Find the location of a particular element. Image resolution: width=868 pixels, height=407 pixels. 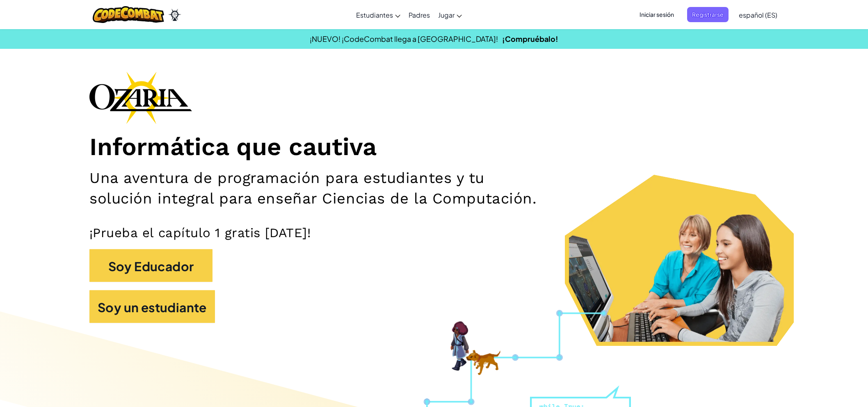

font: Iniciar sesión is located at coordinates (657, 14).